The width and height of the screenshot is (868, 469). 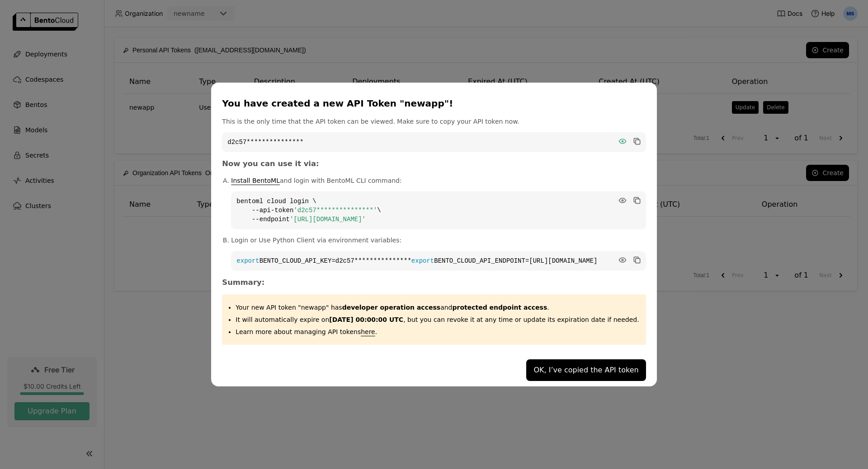 I want to click on div: dialog, so click(x=433, y=235).